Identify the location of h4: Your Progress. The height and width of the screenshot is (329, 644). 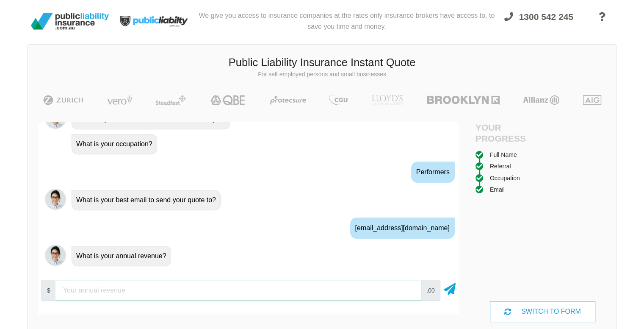
(508, 133).